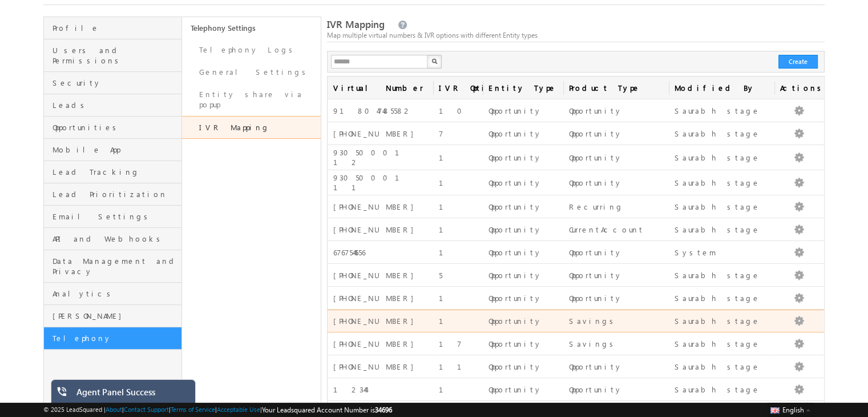  Describe the element at coordinates (115, 172) in the screenshot. I see `span: Lead Tracking` at that location.